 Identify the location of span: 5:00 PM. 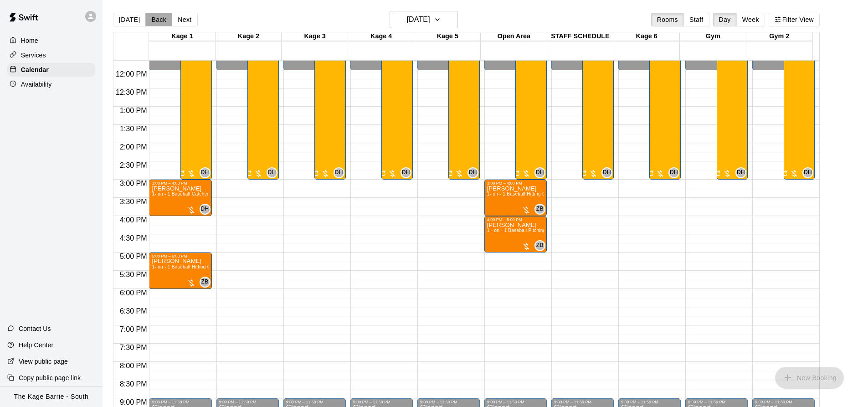
(133, 256).